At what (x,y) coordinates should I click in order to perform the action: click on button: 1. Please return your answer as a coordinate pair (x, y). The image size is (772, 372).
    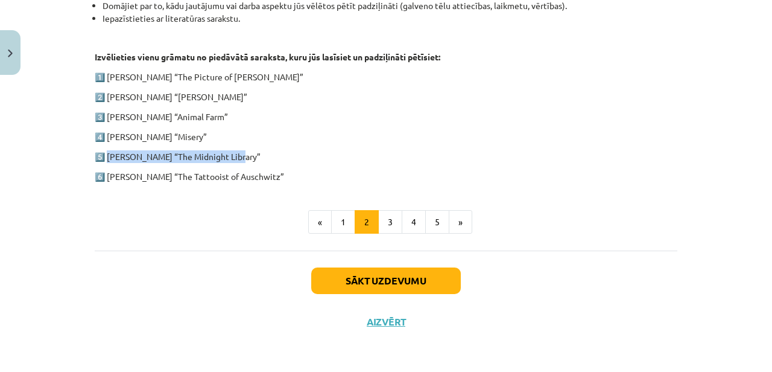
    Looking at the image, I should click on (343, 222).